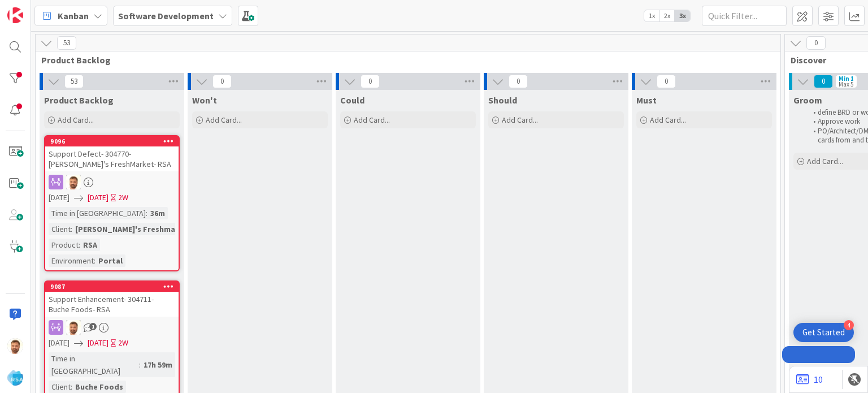 The image size is (868, 393). What do you see at coordinates (682, 16) in the screenshot?
I see `span: 3x` at bounding box center [682, 16].